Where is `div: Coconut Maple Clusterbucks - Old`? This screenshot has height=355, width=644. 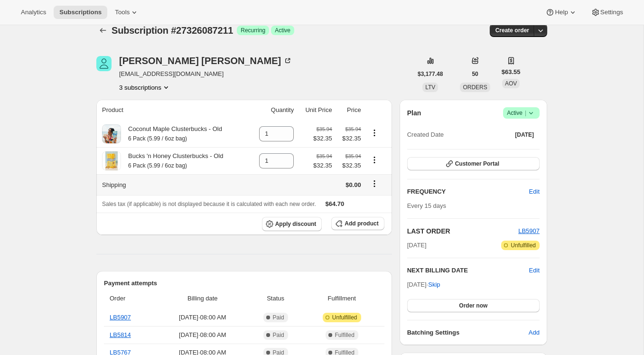 div: Coconut Maple Clusterbucks - Old is located at coordinates (171, 134).